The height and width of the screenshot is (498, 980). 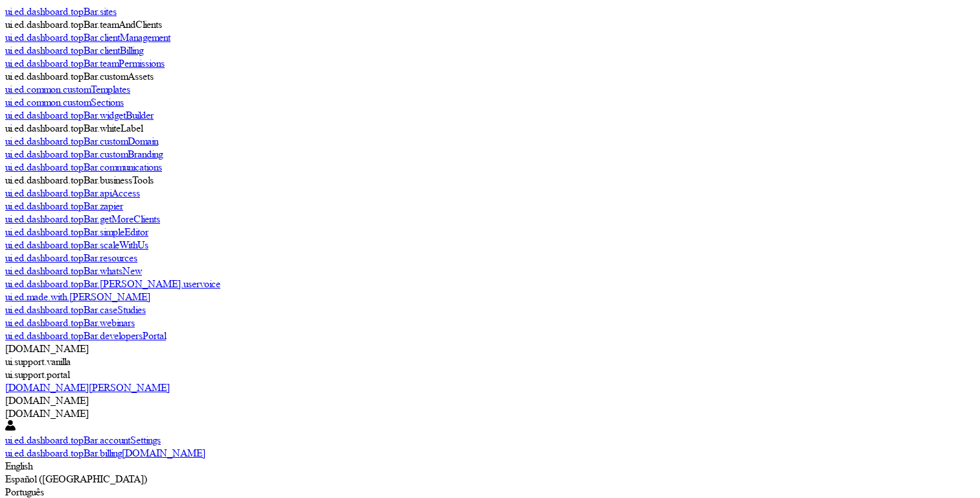 I want to click on a: ui.ed.dashboard.topBar.whatsNew, so click(x=74, y=271).